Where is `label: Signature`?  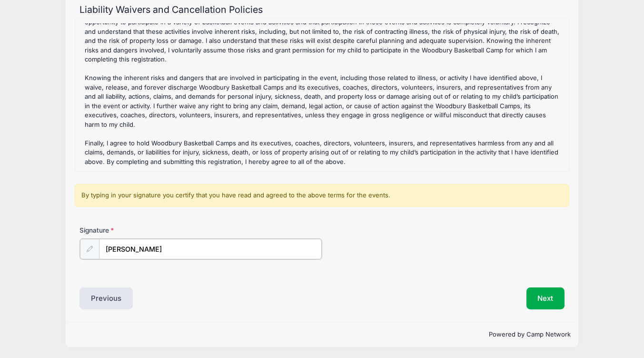 label: Signature is located at coordinates (140, 230).